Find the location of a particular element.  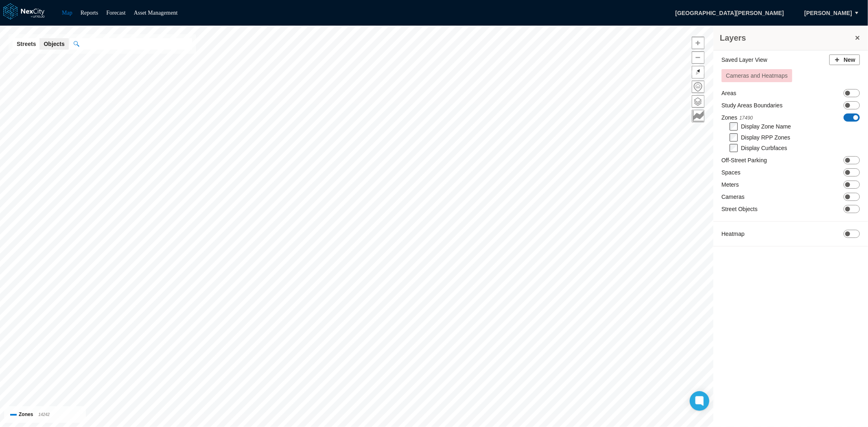

button: Cameras and Heatmaps is located at coordinates (757, 75).